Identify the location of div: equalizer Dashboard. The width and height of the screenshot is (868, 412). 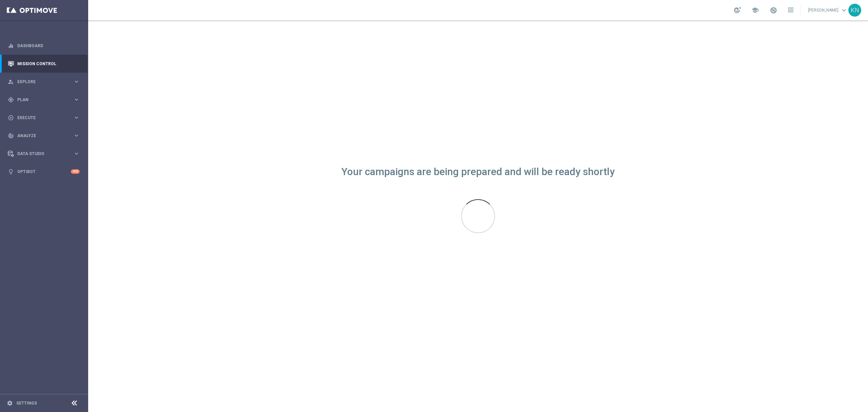
(44, 46).